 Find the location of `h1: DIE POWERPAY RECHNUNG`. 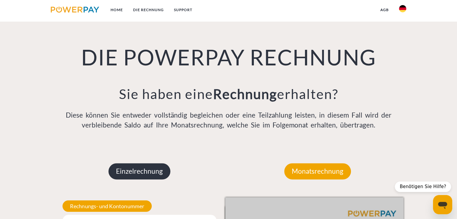

h1: DIE POWERPAY RECHNUNG is located at coordinates (228, 57).